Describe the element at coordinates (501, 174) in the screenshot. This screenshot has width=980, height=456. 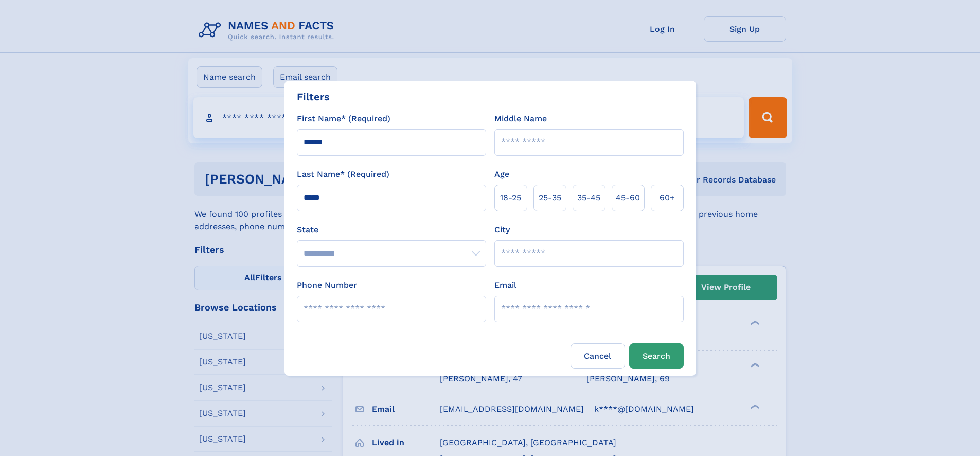
I see `label: Age` at that location.